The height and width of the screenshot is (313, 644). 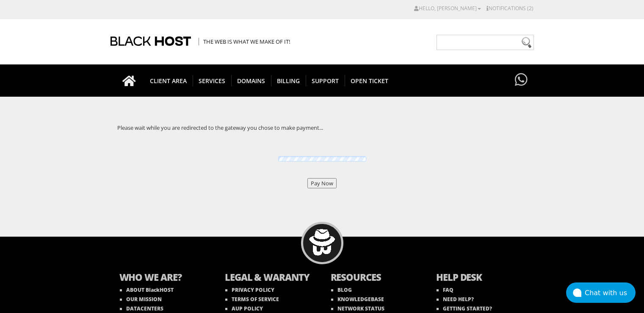 What do you see at coordinates (464, 308) in the screenshot?
I see `a: GETTING STARTED?` at bounding box center [464, 308].